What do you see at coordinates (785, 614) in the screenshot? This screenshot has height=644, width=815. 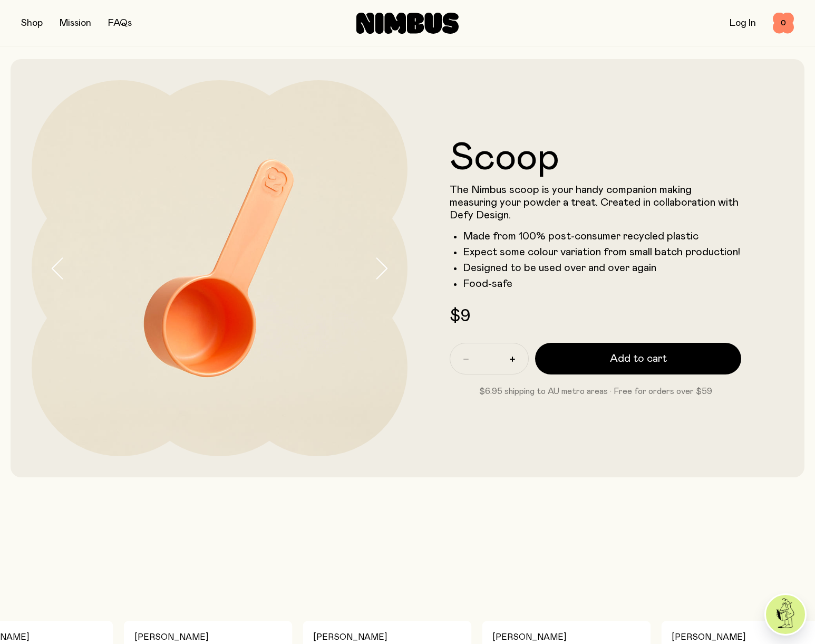 I see `img: agent` at bounding box center [785, 614].